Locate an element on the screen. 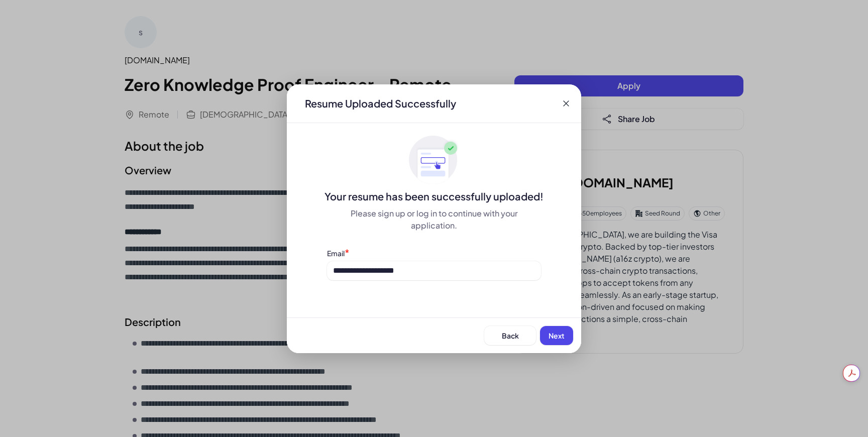 Image resolution: width=868 pixels, height=437 pixels. button: Back is located at coordinates (510, 336).